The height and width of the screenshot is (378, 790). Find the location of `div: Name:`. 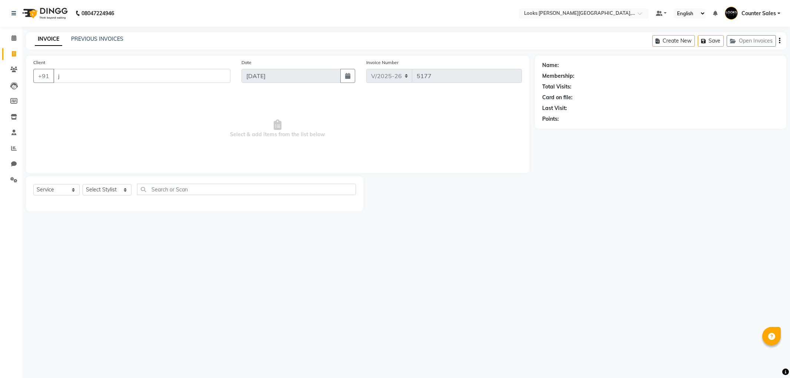

div: Name: is located at coordinates (550, 65).